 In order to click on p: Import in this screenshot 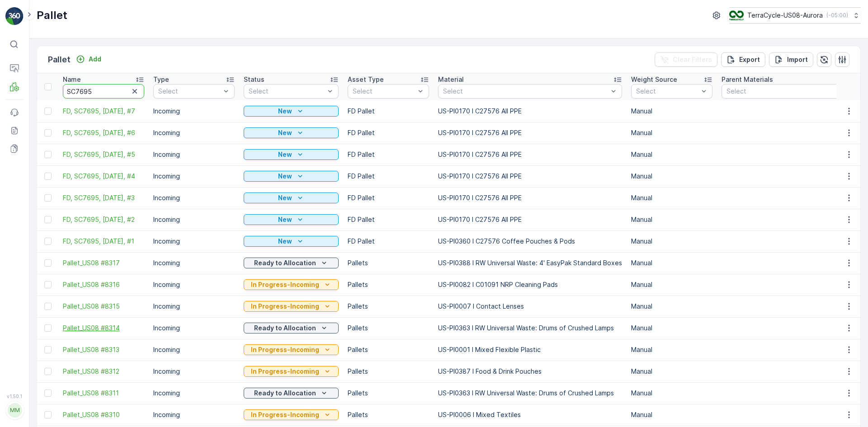, I will do `click(798, 59)`.